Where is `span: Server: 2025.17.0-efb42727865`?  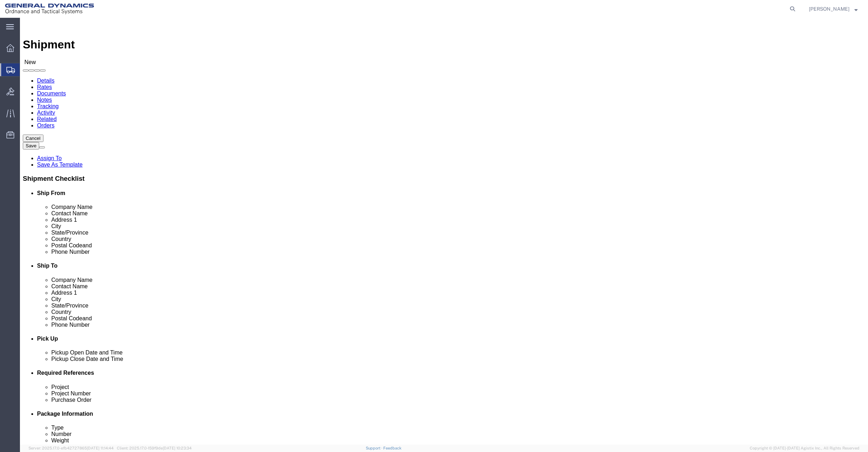
span: Server: 2025.17.0-efb42727865 is located at coordinates (71, 448).